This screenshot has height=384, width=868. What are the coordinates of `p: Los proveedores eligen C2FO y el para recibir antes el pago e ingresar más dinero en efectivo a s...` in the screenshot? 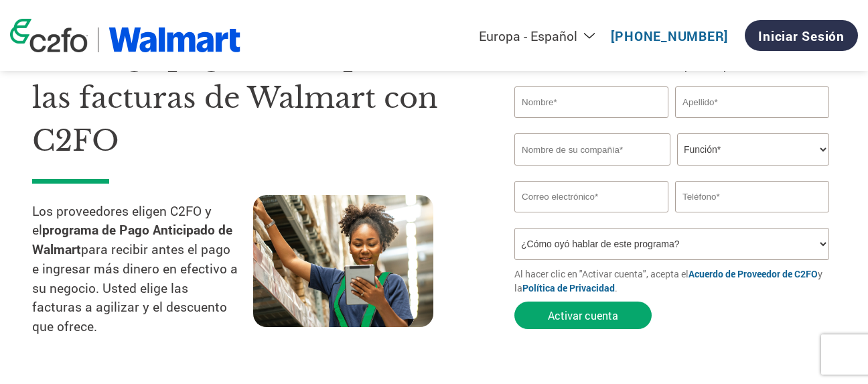 It's located at (143, 270).